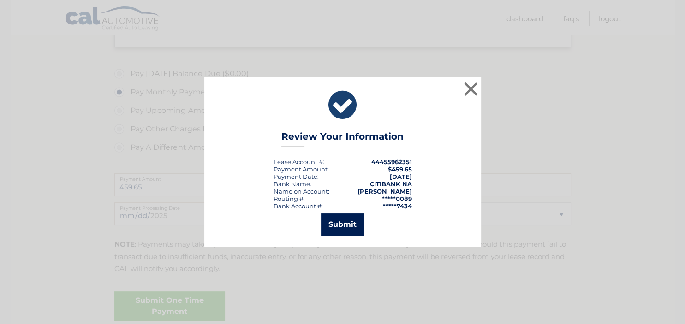 The width and height of the screenshot is (685, 324). What do you see at coordinates (400, 169) in the screenshot?
I see `span: $459.65` at bounding box center [400, 169].